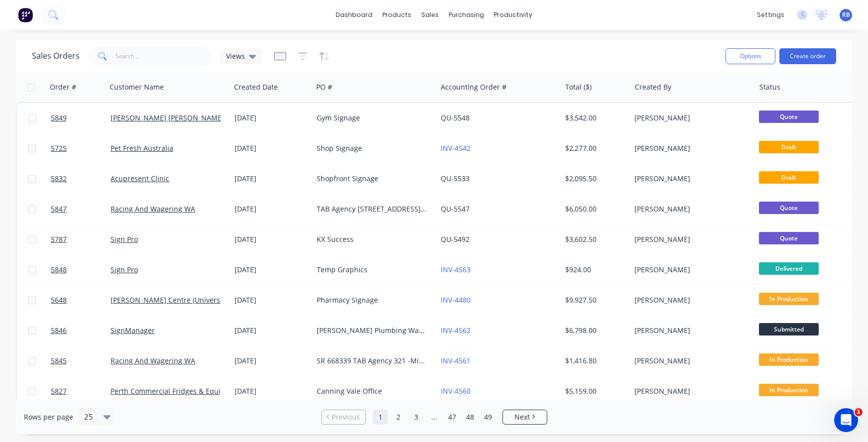  What do you see at coordinates (140, 178) in the screenshot?
I see `a: Acupresent Clinic` at bounding box center [140, 178].